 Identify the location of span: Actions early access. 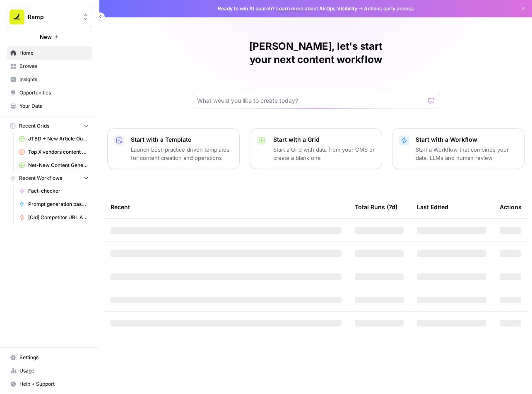
(388, 9).